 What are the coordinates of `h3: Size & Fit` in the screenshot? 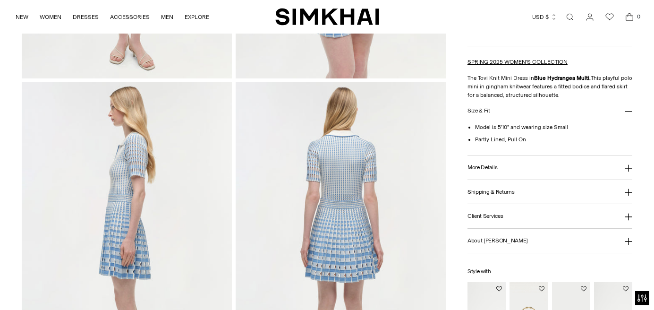 It's located at (479, 111).